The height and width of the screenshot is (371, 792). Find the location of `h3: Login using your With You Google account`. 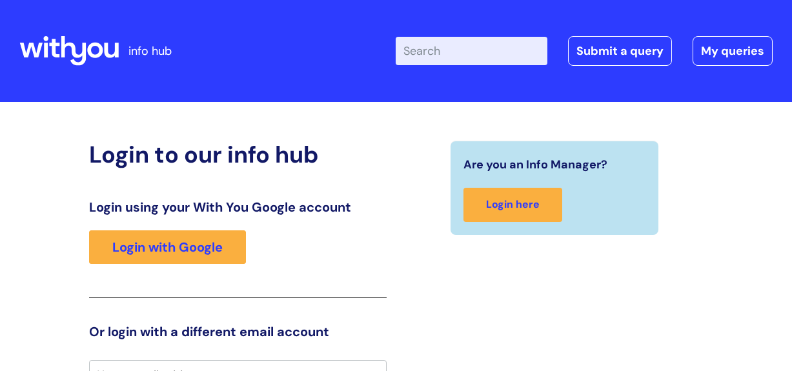

h3: Login using your With You Google account is located at coordinates (238, 207).